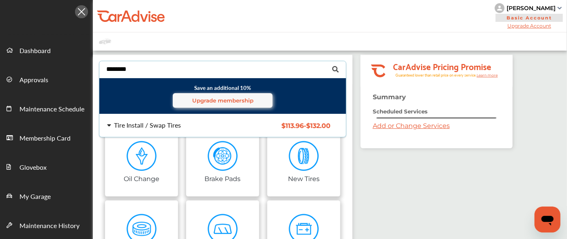 This screenshot has width=567, height=239. I want to click on img: wcoFAocxp4P6AAAAABJRU5ErkJggg==, so click(142, 156).